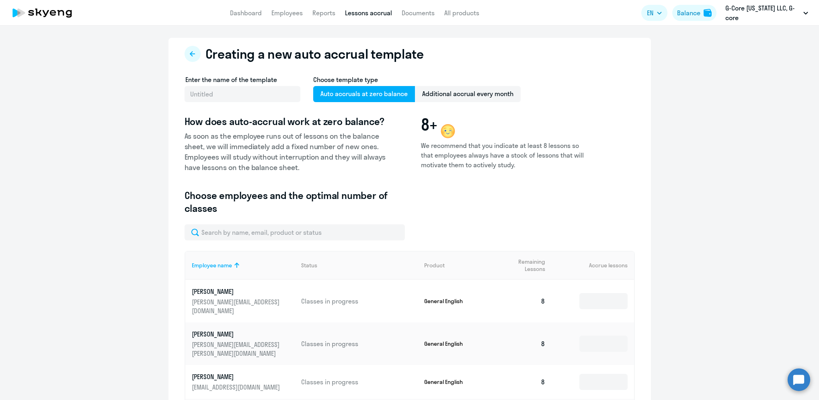 The height and width of the screenshot is (400, 819). I want to click on img: wink, so click(448, 131).